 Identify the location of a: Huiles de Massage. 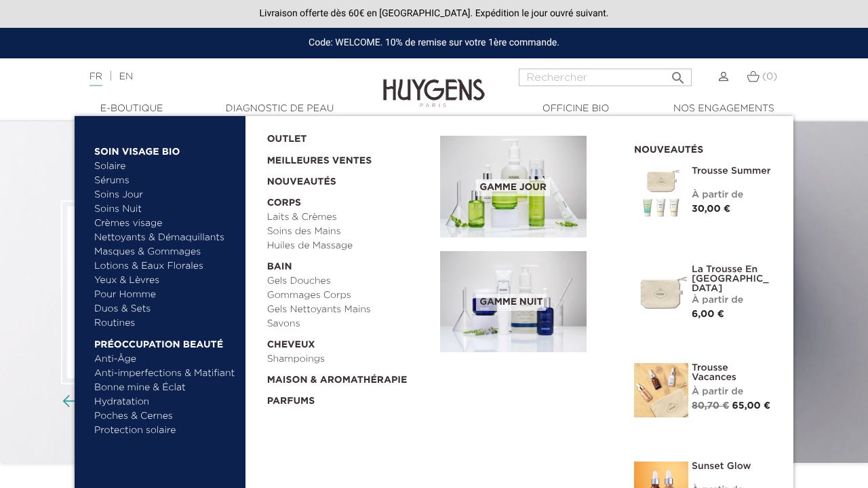
(349, 245).